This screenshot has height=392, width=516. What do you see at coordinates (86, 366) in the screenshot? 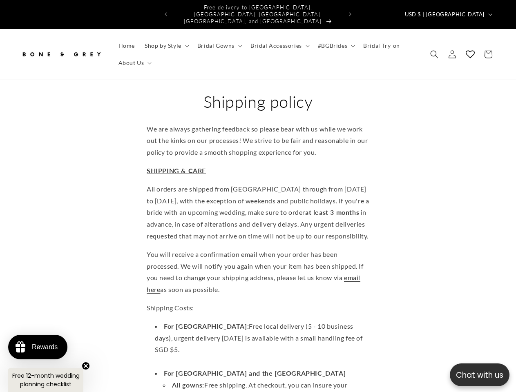
I see `button: Close teaser` at bounding box center [86, 366].